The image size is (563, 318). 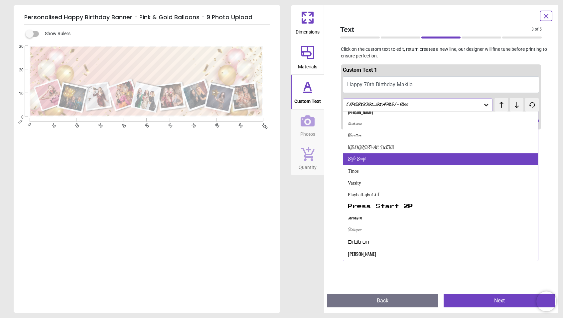 What do you see at coordinates (307, 133) in the screenshot?
I see `span: Photos` at bounding box center [307, 133].